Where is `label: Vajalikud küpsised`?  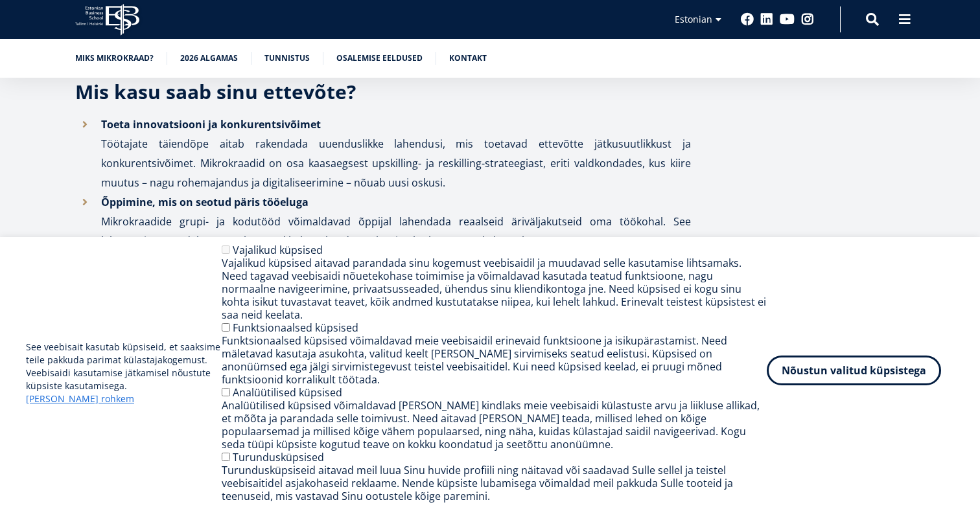
label: Vajalikud küpsised is located at coordinates (278, 250).